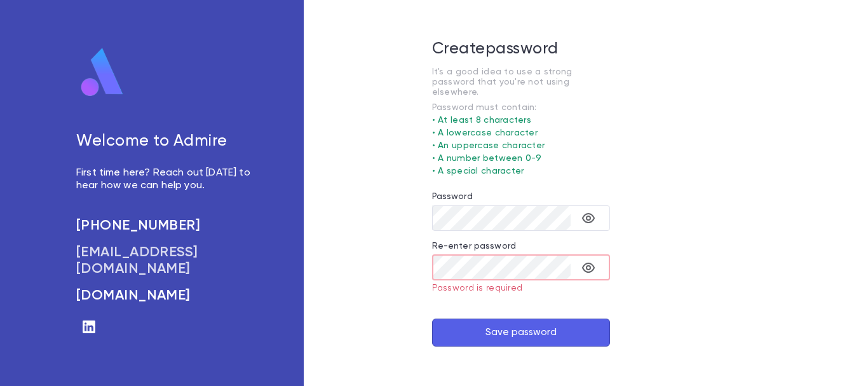  What do you see at coordinates (521, 82) in the screenshot?
I see `p: It's a good idea to use a strong password that you're not using elsewhere.` at bounding box center [521, 82].